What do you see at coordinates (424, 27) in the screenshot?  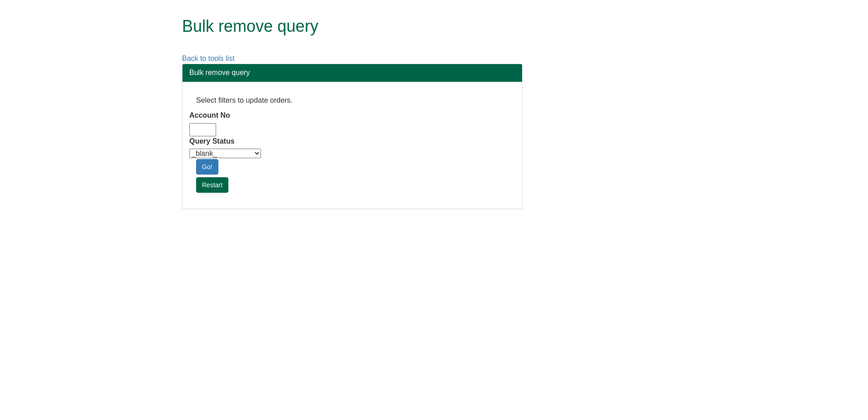 I see `h1: Bulk remove query` at bounding box center [424, 27].